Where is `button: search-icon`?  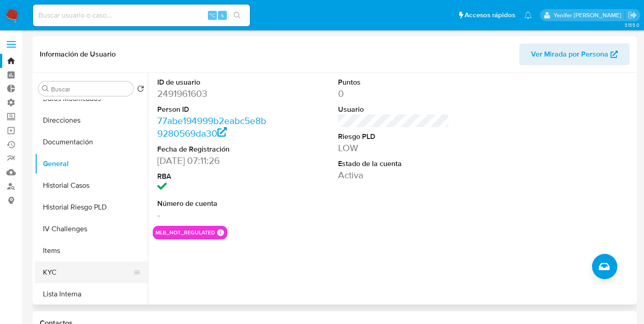
button: search-icon is located at coordinates (237, 15).